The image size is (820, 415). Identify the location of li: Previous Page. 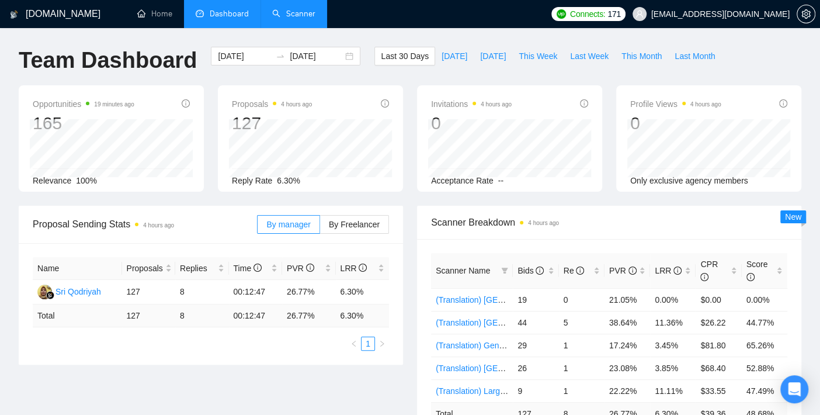
(354, 343).